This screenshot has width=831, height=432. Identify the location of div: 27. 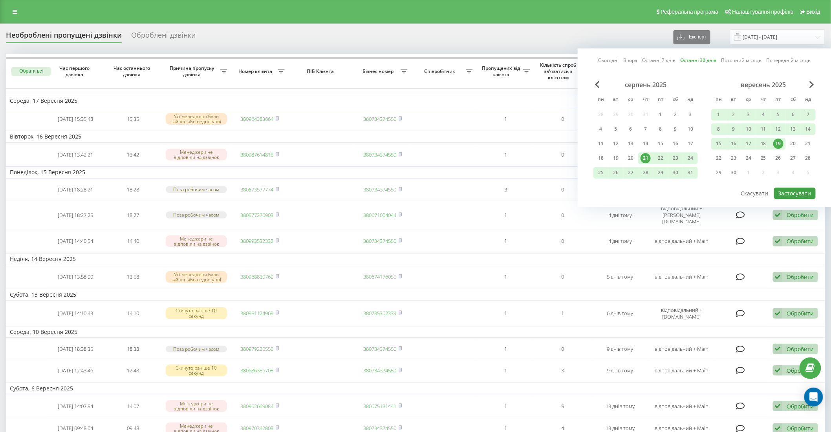
(793, 158).